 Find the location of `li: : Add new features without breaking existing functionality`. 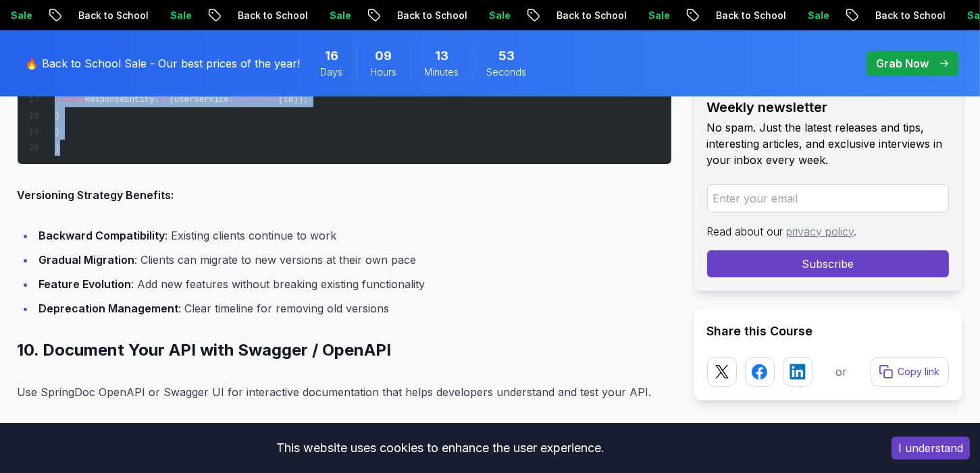

li: : Add new features without breaking existing functionality is located at coordinates (353, 285).